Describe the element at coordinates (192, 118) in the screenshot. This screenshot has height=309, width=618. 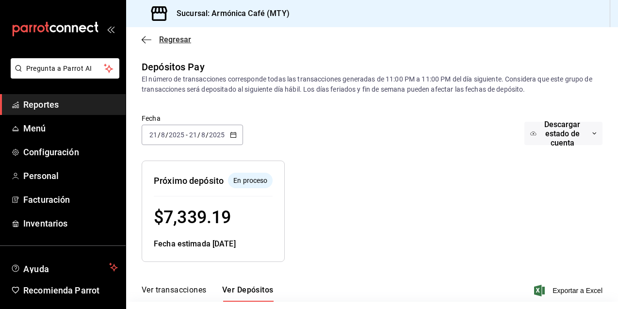
I see `label: Fecha` at that location.